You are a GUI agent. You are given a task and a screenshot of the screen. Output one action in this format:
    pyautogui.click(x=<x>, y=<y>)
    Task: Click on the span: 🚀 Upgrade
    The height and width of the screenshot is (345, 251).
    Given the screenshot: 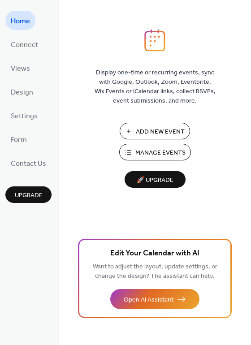 What is the action you would take?
    pyautogui.click(x=155, y=180)
    